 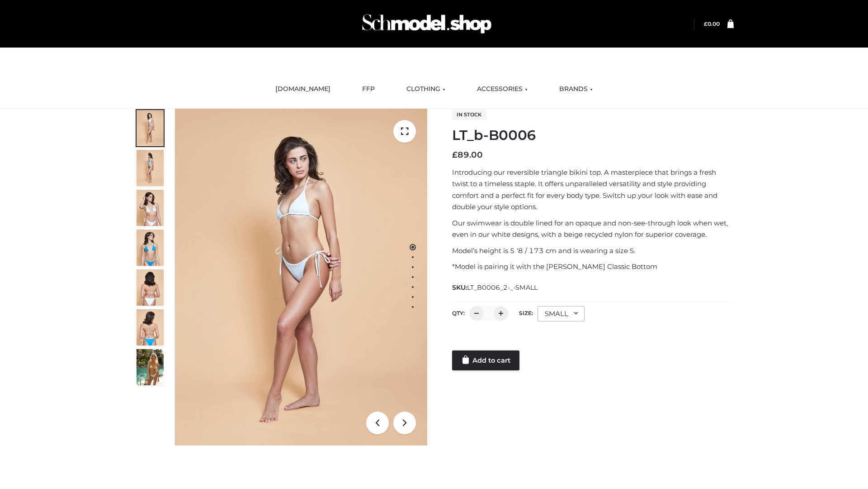 I want to click on a: Add to cart, so click(x=485, y=360).